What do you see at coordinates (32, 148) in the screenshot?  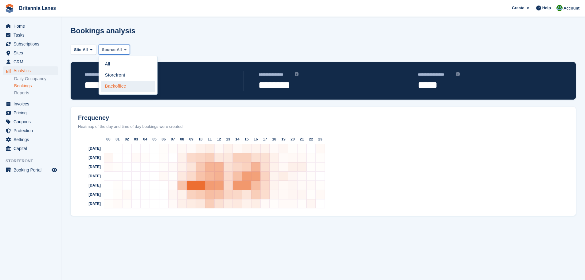 I see `span: Capital` at bounding box center [32, 148].